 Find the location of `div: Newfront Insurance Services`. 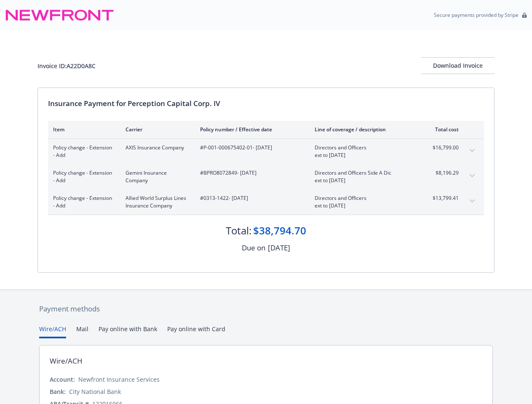

div: Newfront Insurance Services is located at coordinates (119, 379).